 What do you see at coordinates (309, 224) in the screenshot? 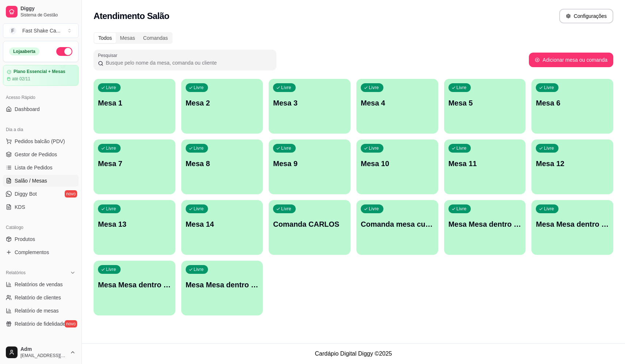
I see `p: Comanda CARLOS` at bounding box center [309, 224].